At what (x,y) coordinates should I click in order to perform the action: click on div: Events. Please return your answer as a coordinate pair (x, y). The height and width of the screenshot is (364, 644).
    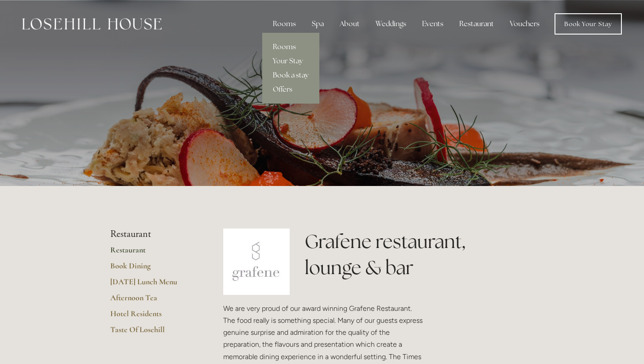
    Looking at the image, I should click on (432, 24).